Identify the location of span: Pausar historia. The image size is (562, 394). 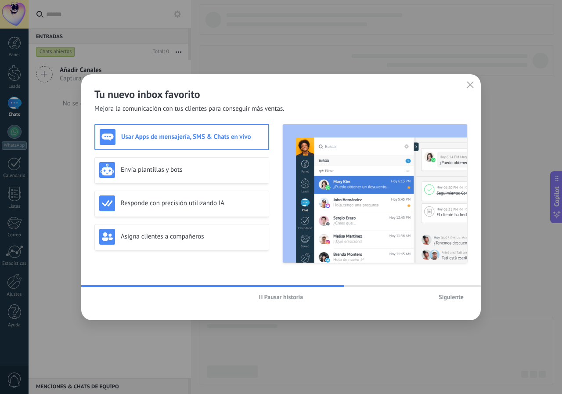
(284, 297).